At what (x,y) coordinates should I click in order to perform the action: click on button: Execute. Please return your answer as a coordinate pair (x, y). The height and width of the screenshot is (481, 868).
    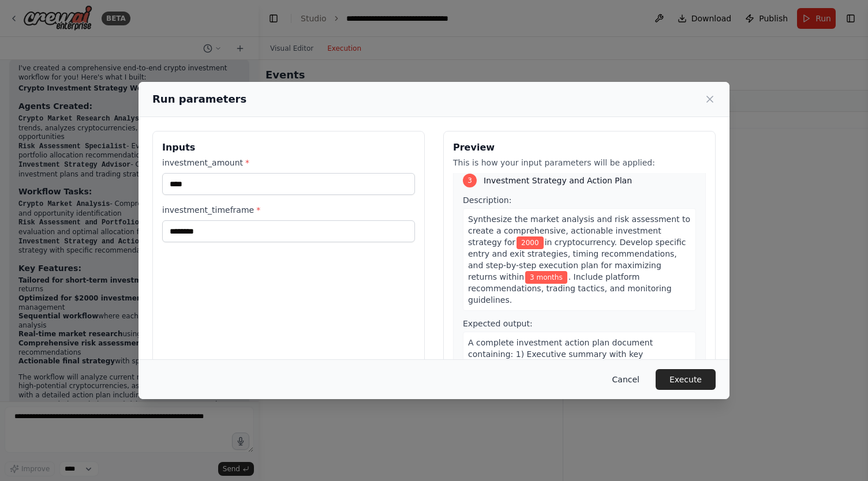
    Looking at the image, I should click on (685, 380).